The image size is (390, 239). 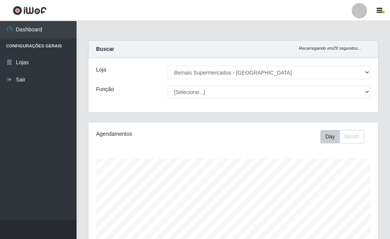 I want to click on button: Day, so click(x=330, y=137).